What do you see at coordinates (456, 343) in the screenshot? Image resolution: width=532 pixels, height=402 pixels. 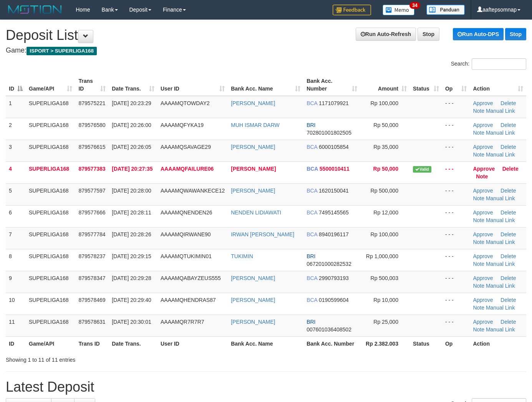 I see `th: Op` at bounding box center [456, 343].